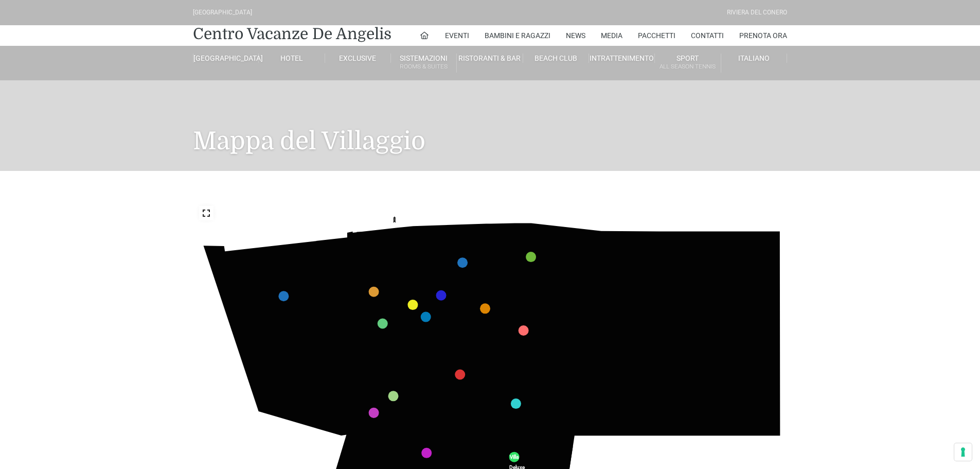 This screenshot has height=469, width=980. What do you see at coordinates (516, 403) in the screenshot?
I see `a: Villini 300 marker` at bounding box center [516, 403].